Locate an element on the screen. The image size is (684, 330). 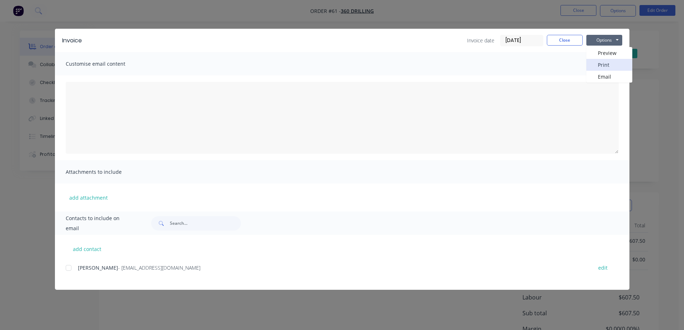
button: add contact is located at coordinates (87, 249).